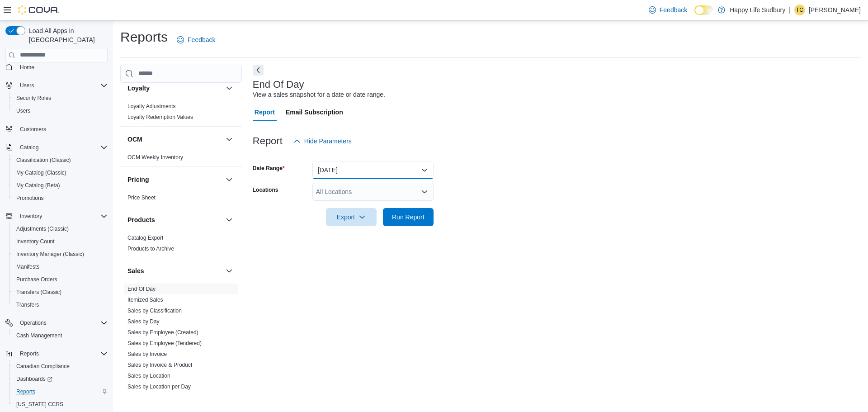  Describe the element at coordinates (160, 117) in the screenshot. I see `span: Loyalty Redemption Values` at that location.